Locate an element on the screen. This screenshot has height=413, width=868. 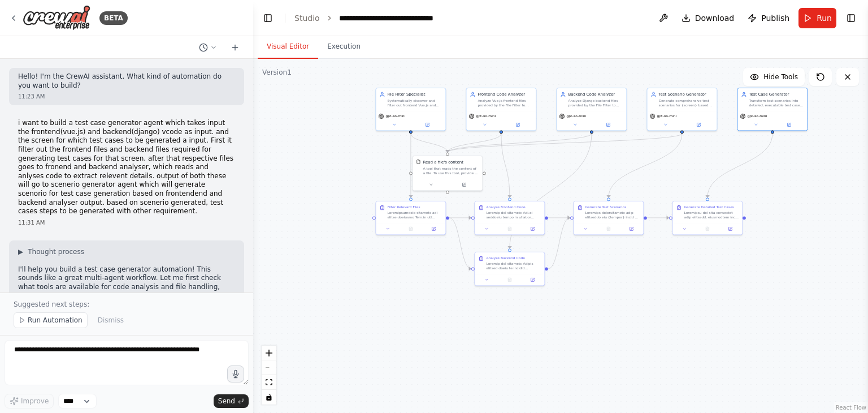
button: Send is located at coordinates (231, 401).